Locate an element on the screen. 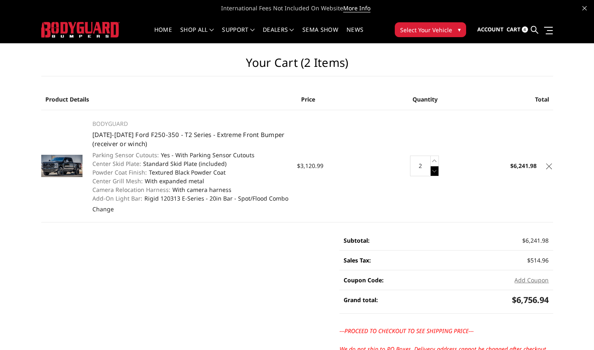  span: $6,756.94 is located at coordinates (530, 299).